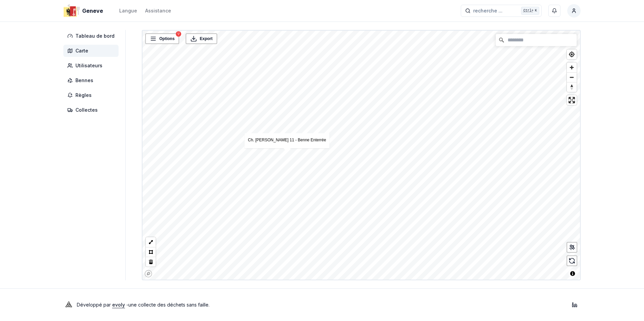 This screenshot has height=321, width=644. Describe the element at coordinates (128, 11) in the screenshot. I see `div: Langue` at that location.